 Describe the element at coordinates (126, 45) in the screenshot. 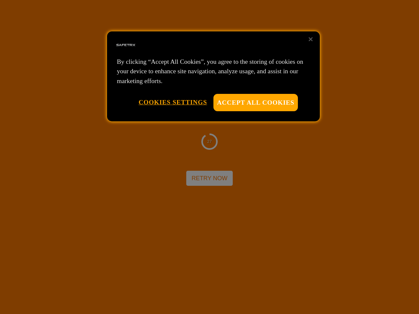

I see `img: Safe Tracks` at that location.